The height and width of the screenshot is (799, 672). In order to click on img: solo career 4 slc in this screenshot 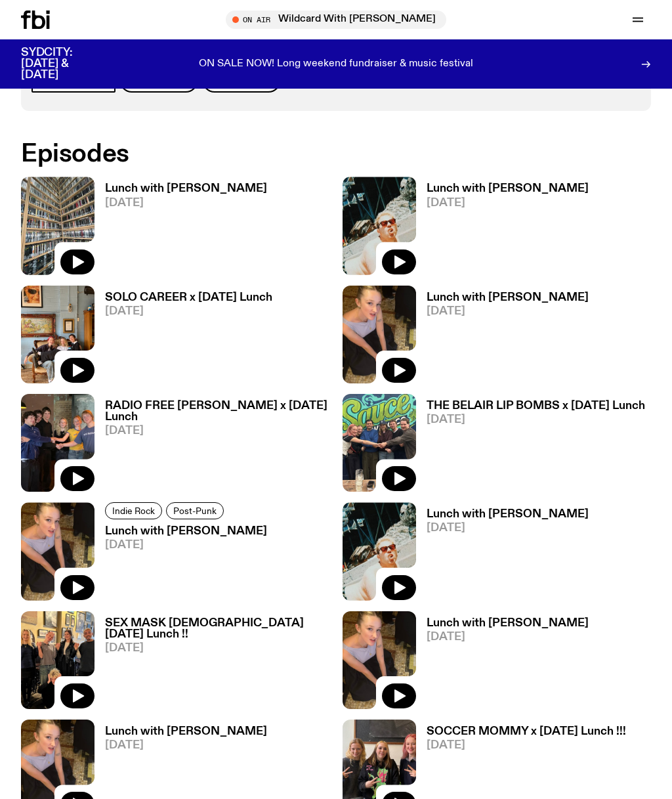, I will do `click(58, 334)`.